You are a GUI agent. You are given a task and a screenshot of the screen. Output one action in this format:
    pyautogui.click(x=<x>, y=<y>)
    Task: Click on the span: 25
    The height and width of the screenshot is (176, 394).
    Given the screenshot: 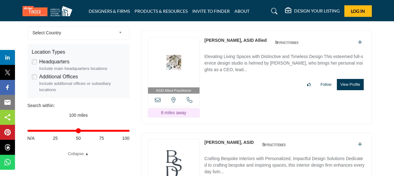 What is the action you would take?
    pyautogui.click(x=55, y=138)
    